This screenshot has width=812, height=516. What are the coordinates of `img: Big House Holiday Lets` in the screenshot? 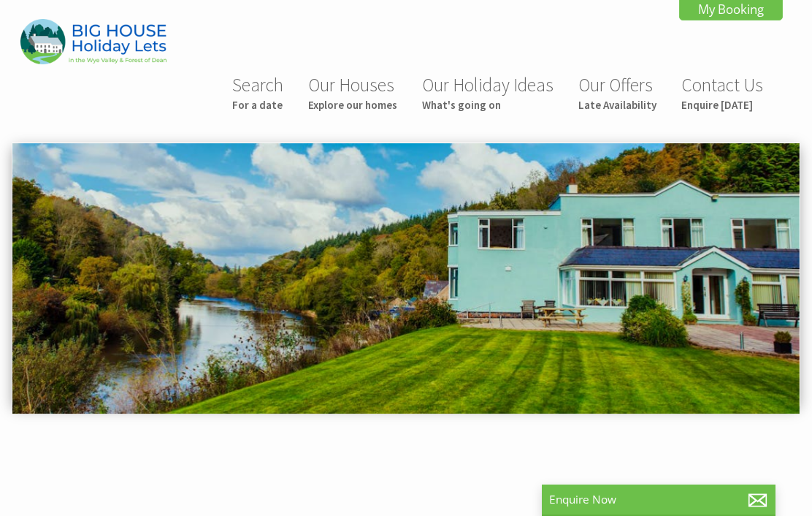 It's located at (94, 41).